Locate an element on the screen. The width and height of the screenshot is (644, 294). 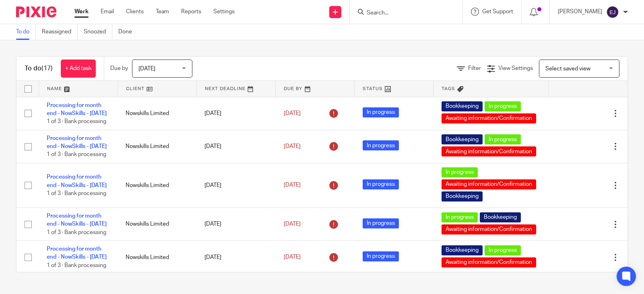
span: View Settings is located at coordinates (516, 68).